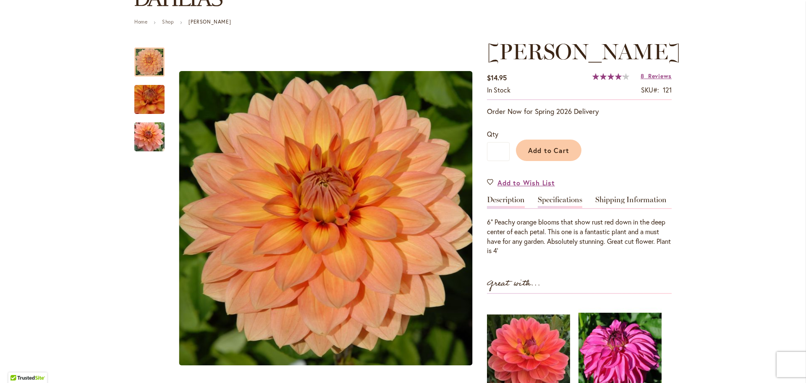  What do you see at coordinates (549, 150) in the screenshot?
I see `button: Add to Cart` at bounding box center [549, 150].